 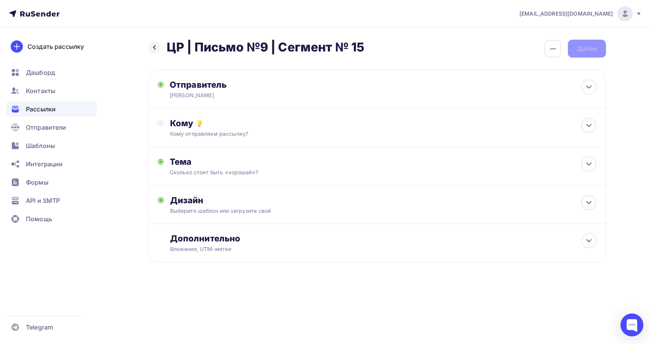 I want to click on div: Отправитель, so click(x=252, y=85).